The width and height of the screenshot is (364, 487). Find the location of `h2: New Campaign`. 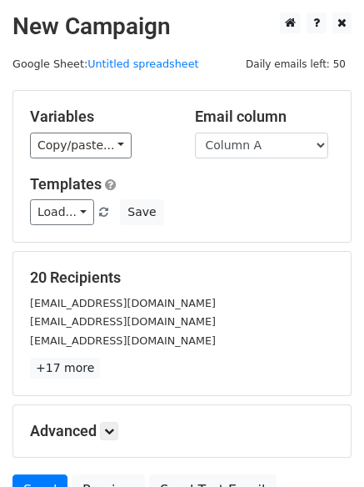

h2: New Campaign is located at coordinates (182, 27).